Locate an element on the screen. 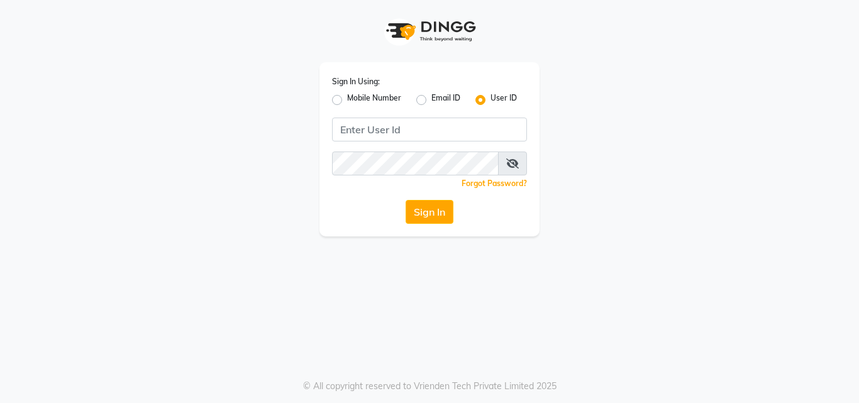 Image resolution: width=859 pixels, height=403 pixels. button: Sign In is located at coordinates (430, 212).